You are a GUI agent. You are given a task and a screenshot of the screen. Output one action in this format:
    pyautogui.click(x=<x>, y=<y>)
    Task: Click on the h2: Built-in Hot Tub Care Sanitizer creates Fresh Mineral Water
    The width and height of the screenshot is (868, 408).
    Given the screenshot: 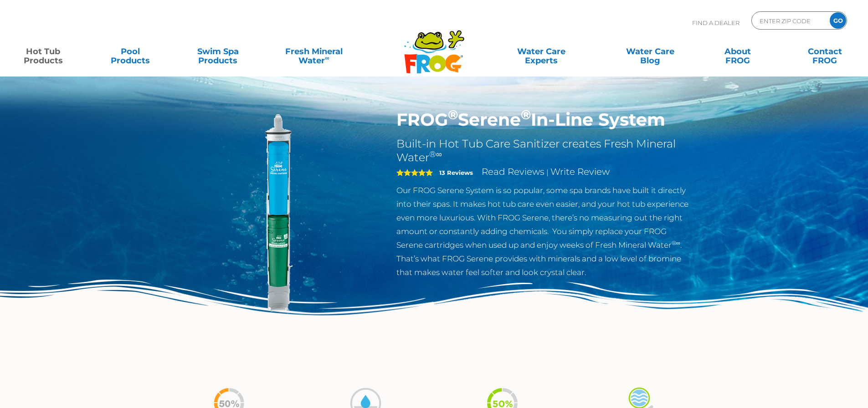 What is the action you would take?
    pyautogui.click(x=545, y=150)
    